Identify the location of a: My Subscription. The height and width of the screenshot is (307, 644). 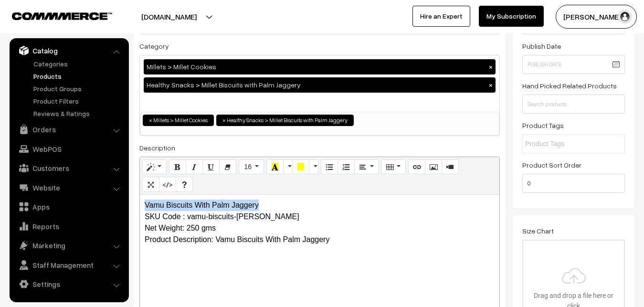
(511, 16).